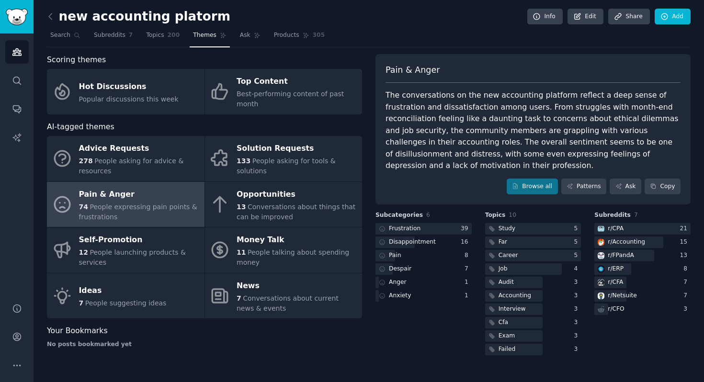 The image size is (704, 382). Describe the element at coordinates (400, 296) in the screenshot. I see `div: Anxiety` at that location.